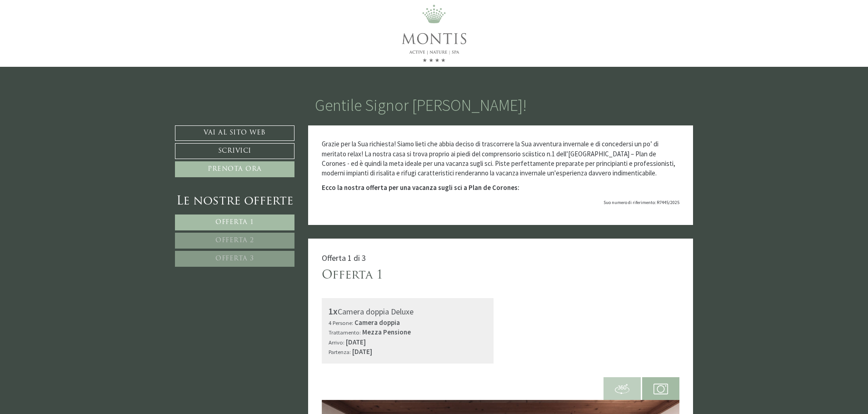 The width and height of the screenshot is (868, 414). Describe the element at coordinates (336, 342) in the screenshot. I see `small: Arrivo:` at that location.